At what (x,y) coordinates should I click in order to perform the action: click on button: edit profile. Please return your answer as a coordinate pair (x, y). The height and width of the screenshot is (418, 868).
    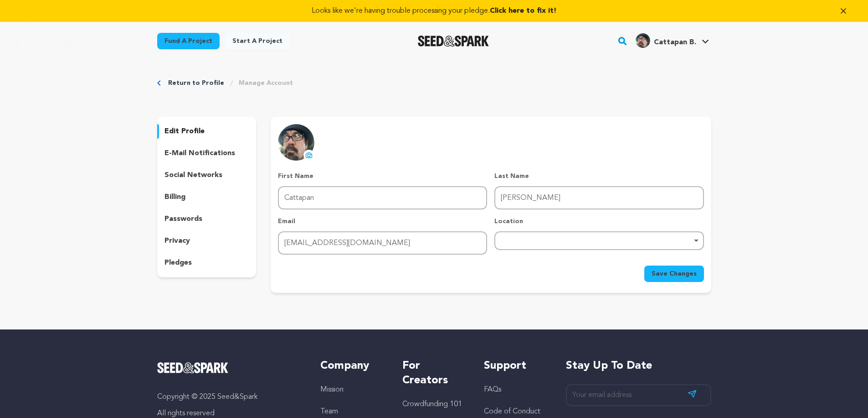
    Looking at the image, I should click on (207, 131).